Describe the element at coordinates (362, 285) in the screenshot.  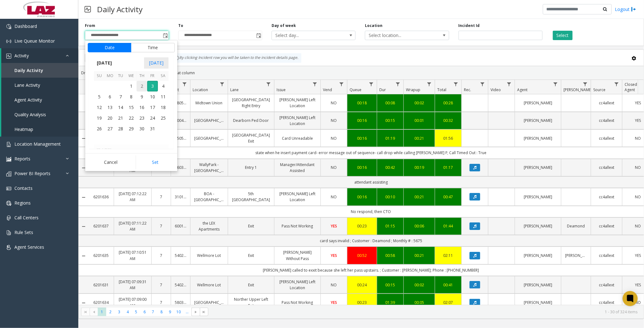
I see `div: 00:24` at that location.